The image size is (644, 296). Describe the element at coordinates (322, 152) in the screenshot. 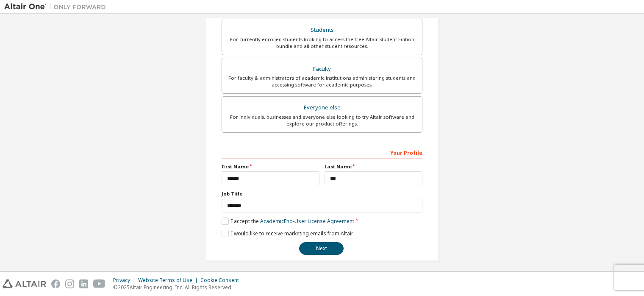

I see `div: Your Profile` at that location.